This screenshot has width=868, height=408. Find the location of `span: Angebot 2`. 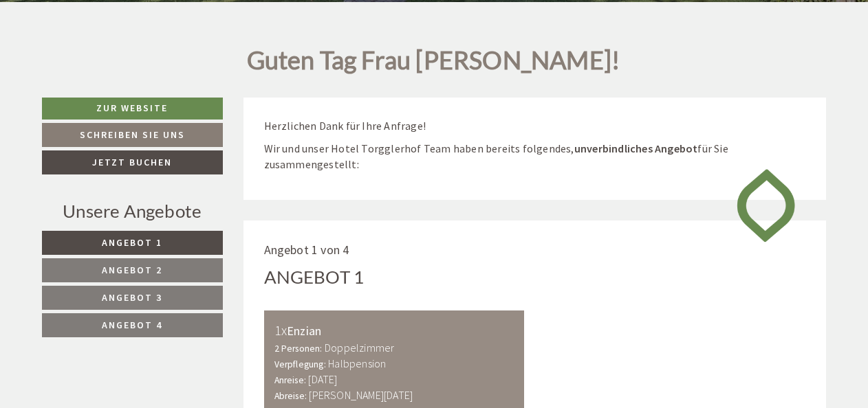

span: Angebot 2 is located at coordinates (132, 270).